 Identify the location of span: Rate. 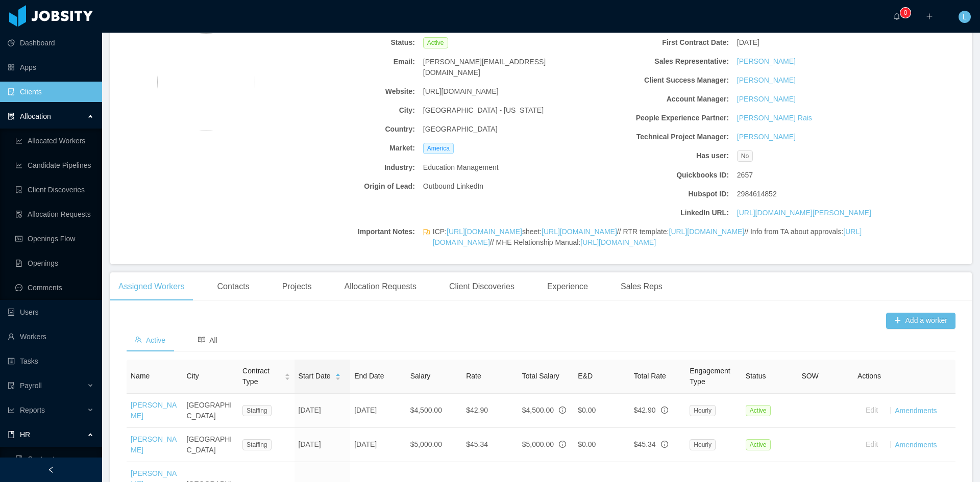
(473, 376).